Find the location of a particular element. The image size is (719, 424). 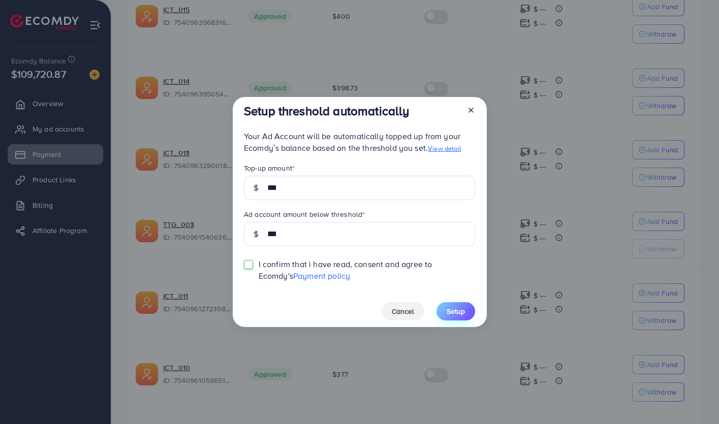

label: Top-up amount is located at coordinates (269, 168).